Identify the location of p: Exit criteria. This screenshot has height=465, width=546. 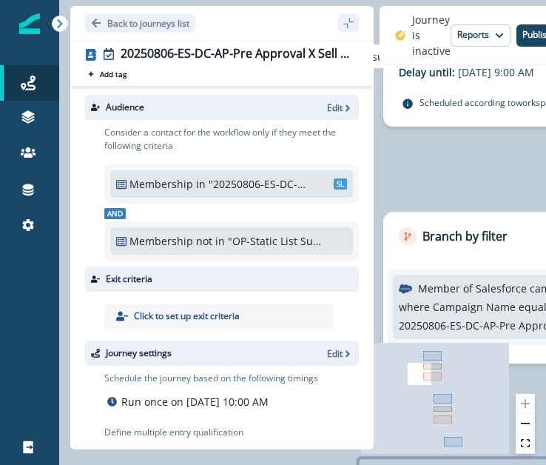
(129, 279).